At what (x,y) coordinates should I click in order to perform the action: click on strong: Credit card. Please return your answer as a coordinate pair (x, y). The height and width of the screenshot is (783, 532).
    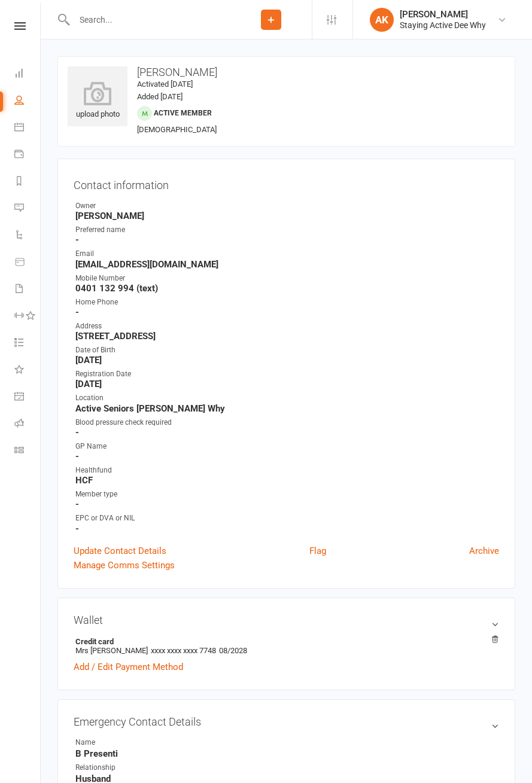
    Looking at the image, I should click on (284, 642).